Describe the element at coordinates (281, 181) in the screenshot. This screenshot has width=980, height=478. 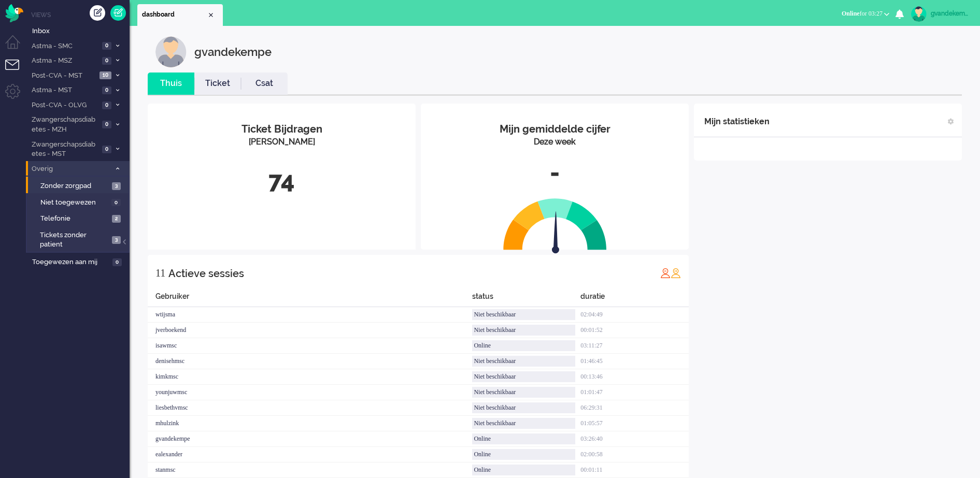
I see `div: 74` at that location.